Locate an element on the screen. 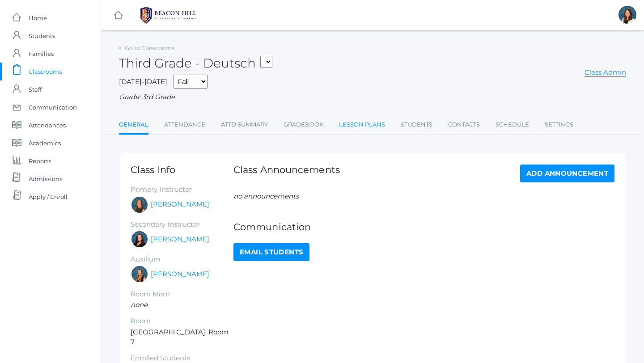  span: Families is located at coordinates (41, 54).